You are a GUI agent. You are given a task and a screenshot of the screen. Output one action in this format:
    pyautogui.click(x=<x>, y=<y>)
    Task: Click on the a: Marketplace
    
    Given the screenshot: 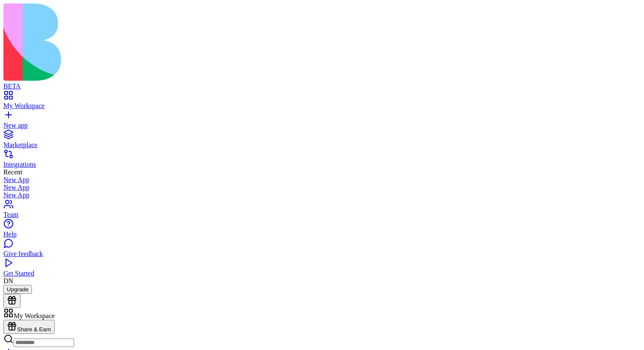 What is the action you would take?
    pyautogui.click(x=322, y=142)
    